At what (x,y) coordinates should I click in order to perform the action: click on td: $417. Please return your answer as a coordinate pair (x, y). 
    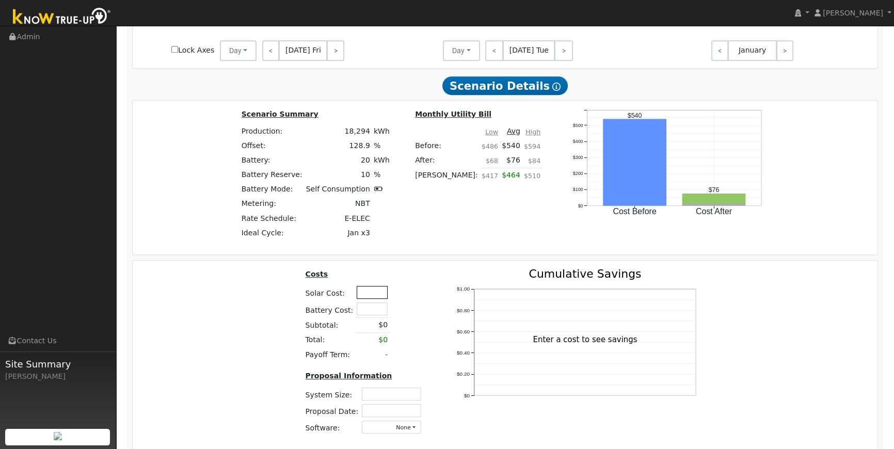
    Looking at the image, I should click on (490, 178).